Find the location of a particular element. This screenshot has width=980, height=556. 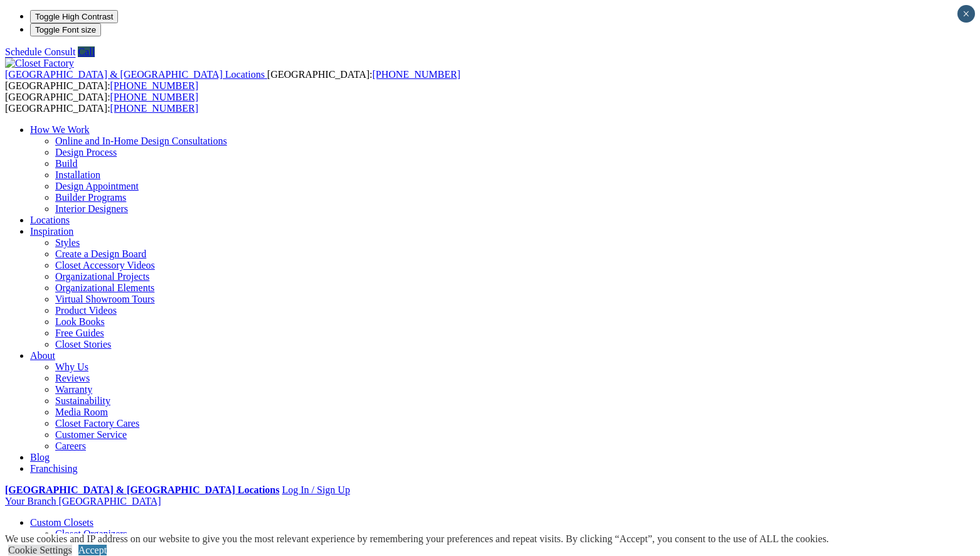

a: Organizational Elements is located at coordinates (105, 287).